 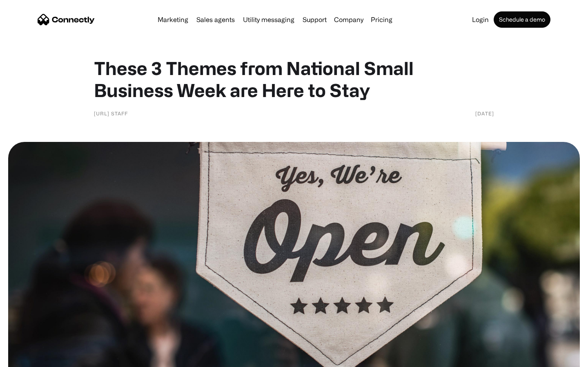 What do you see at coordinates (314, 20) in the screenshot?
I see `a: Support` at bounding box center [314, 20].